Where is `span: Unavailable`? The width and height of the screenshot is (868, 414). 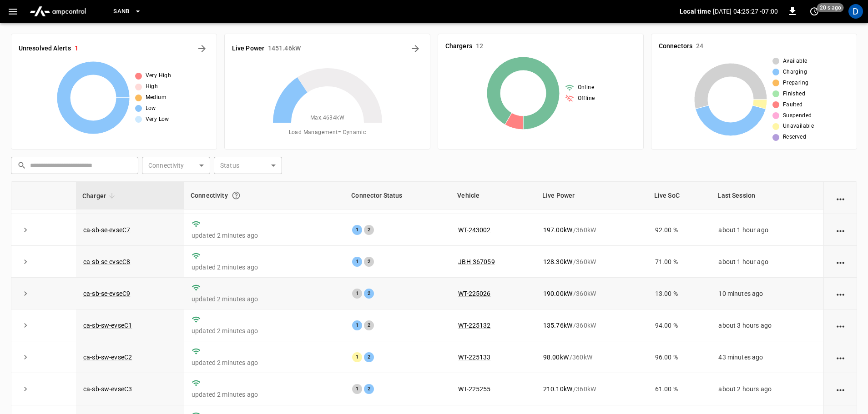
span: Unavailable is located at coordinates (798, 127).